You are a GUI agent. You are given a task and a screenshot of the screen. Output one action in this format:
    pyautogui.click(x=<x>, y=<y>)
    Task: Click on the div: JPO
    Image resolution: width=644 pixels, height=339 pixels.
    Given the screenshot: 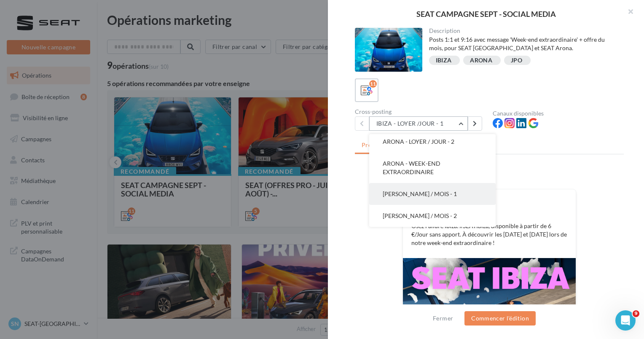 What is the action you would take?
    pyautogui.click(x=516, y=60)
    